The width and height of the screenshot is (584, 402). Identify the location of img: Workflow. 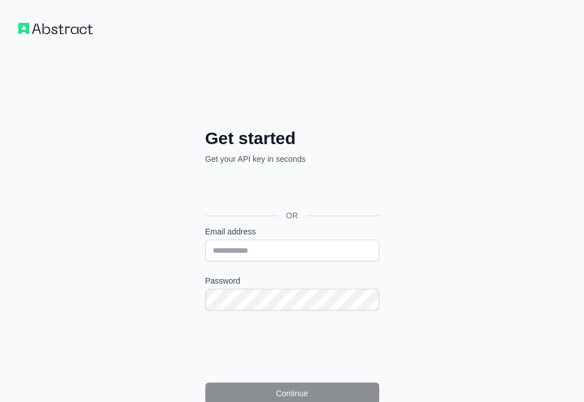
(55, 29).